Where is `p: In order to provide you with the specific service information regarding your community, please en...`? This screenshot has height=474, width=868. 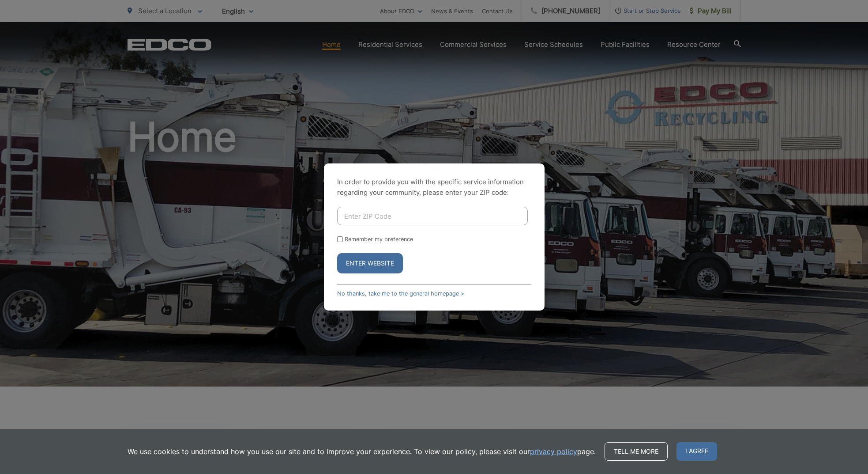
p: In order to provide you with the specific service information regarding your community, please en... is located at coordinates (434, 187).